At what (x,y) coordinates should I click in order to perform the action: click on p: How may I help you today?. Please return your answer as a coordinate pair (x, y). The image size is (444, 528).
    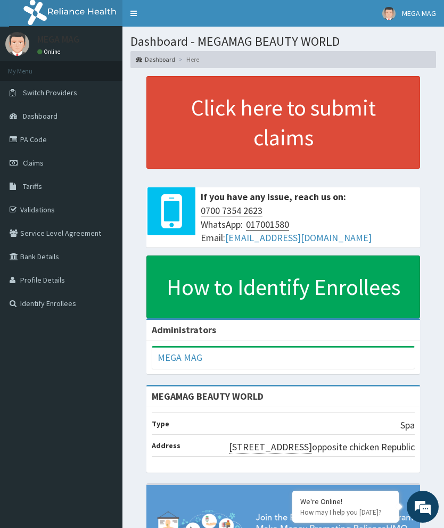
    Looking at the image, I should click on (345, 512).